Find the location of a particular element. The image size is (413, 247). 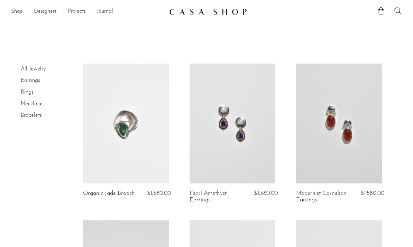

a: Organic Jade Brooch is located at coordinates (109, 194).